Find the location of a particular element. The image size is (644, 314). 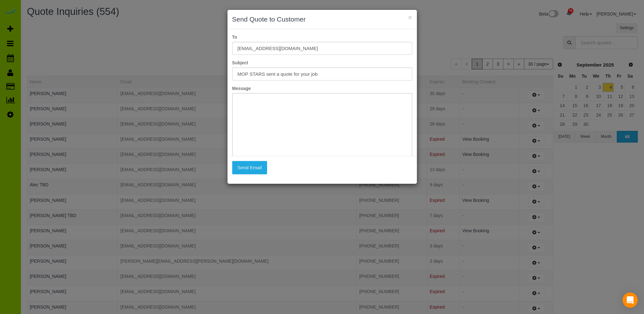

label: To is located at coordinates (322, 37).